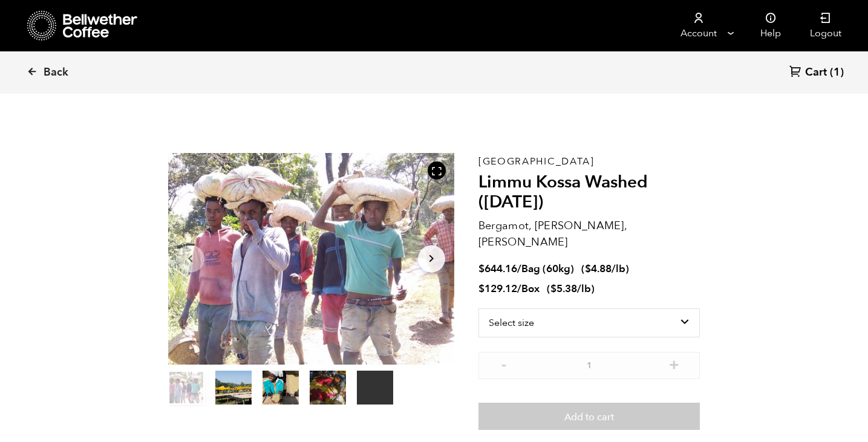 The width and height of the screenshot is (868, 442). I want to click on bdi: 5.38, so click(564, 288).